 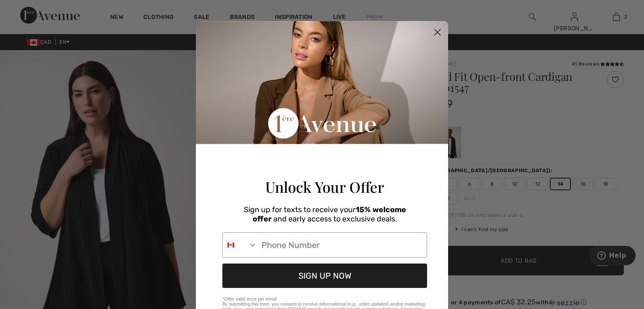 I want to click on span: Help, so click(x=27, y=10).